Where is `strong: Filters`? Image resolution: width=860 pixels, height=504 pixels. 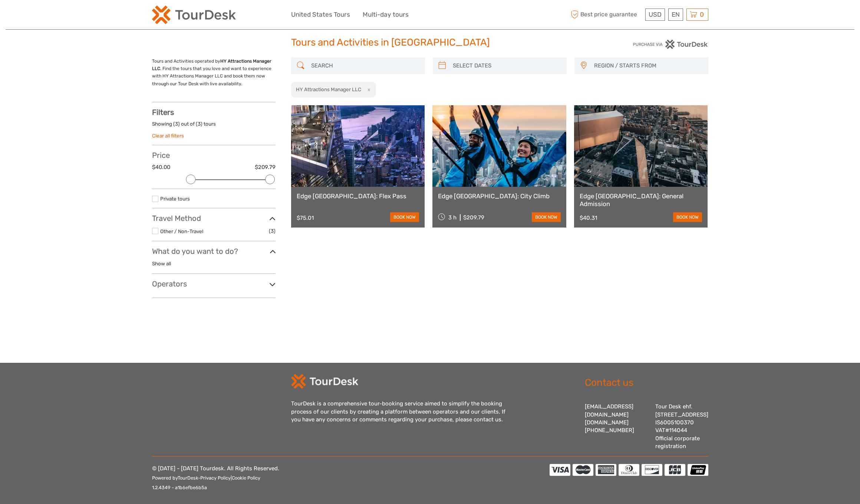
strong: Filters is located at coordinates (163, 112).